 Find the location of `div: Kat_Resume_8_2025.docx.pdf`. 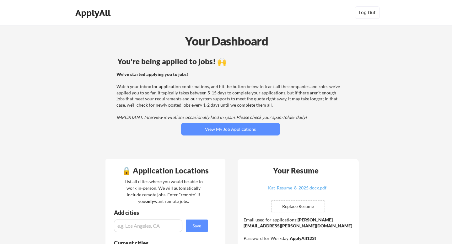

div: Kat_Resume_8_2025.docx.pdf is located at coordinates (297, 188).